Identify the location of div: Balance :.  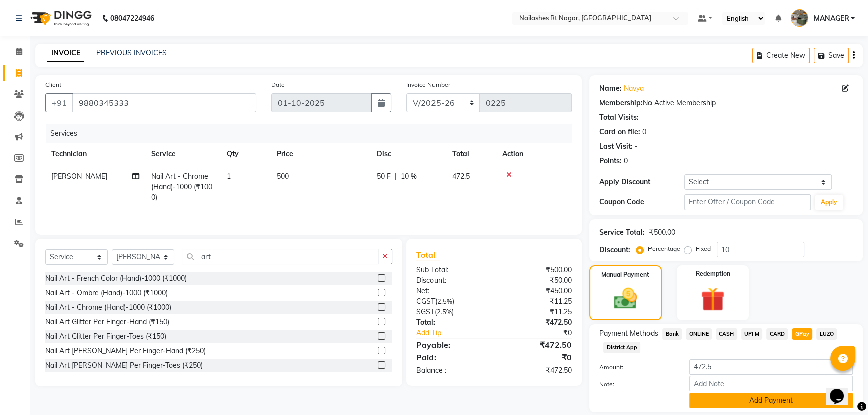
(451, 371).